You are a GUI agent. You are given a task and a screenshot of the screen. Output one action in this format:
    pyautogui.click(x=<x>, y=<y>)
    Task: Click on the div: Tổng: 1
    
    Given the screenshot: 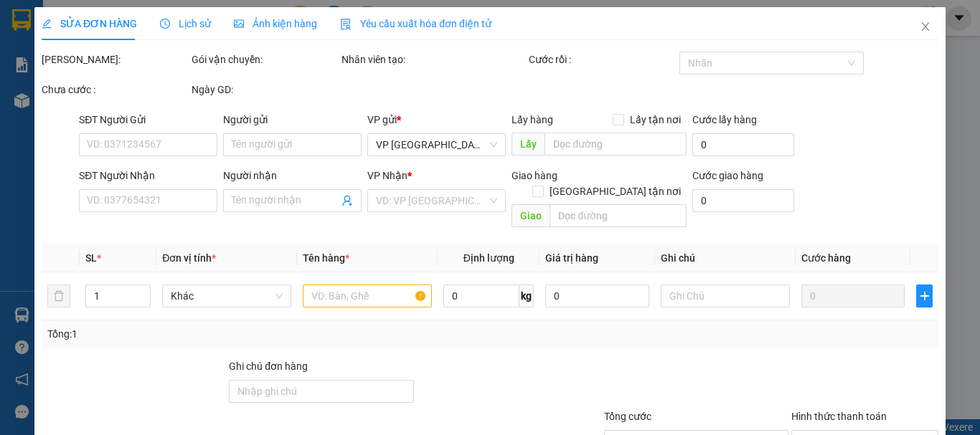 What is the action you would take?
    pyautogui.click(x=213, y=334)
    